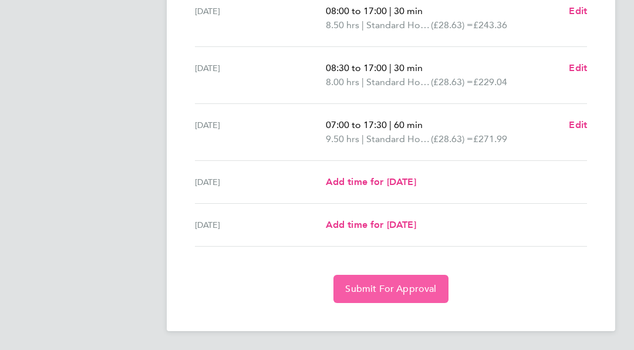 The height and width of the screenshot is (350, 634). Describe the element at coordinates (490, 139) in the screenshot. I see `span: £271.99` at that location.